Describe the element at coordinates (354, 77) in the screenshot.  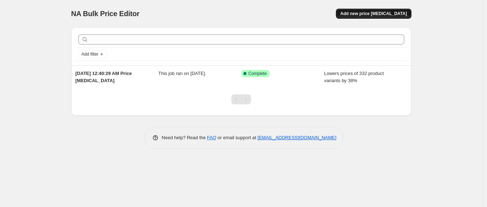
I see `span: Lowers prices of 332 product variants by 38%` at that location.